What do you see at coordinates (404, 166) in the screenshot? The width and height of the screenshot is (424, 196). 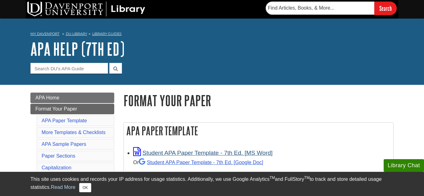 I see `button: Library Chat` at bounding box center [404, 166].